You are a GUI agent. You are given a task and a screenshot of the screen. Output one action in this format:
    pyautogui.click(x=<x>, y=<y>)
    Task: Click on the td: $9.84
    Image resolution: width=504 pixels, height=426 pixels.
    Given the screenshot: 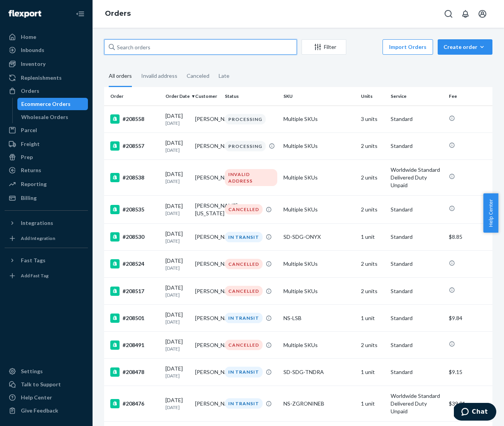 What is the action you would take?
    pyautogui.click(x=469, y=318)
    